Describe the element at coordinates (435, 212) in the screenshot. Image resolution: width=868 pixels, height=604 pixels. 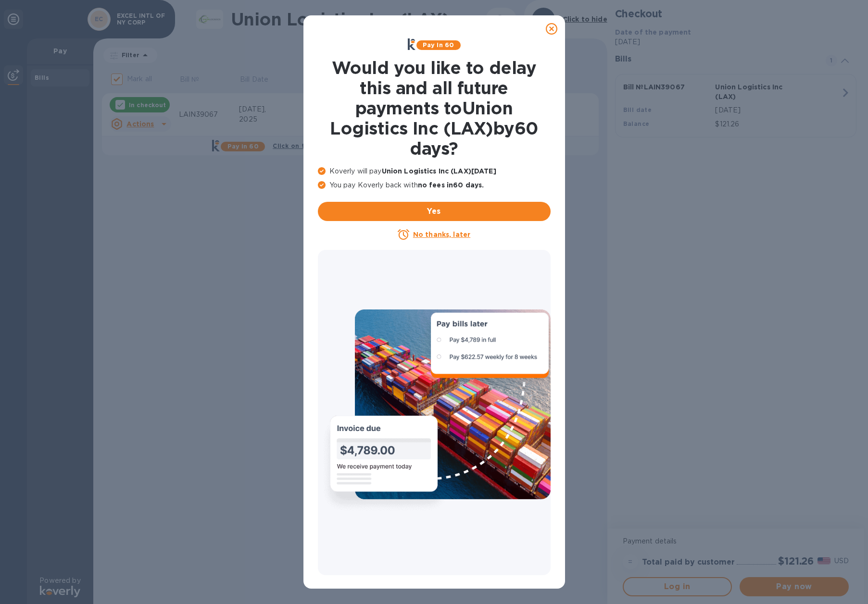
I see `button: Yes` at that location.